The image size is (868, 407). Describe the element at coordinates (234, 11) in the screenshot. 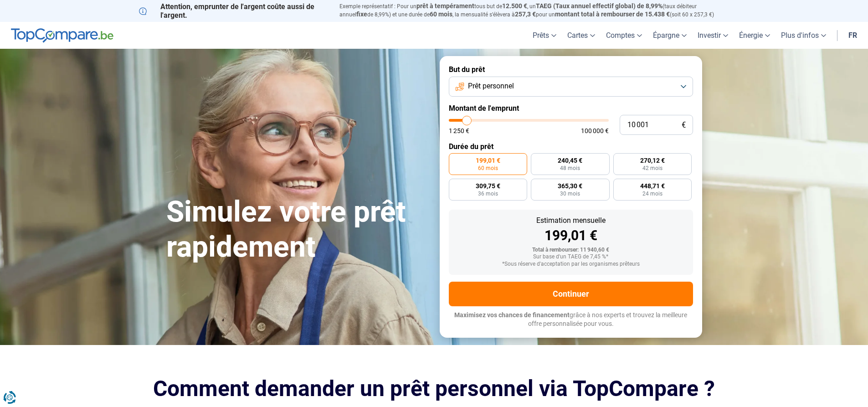

I see `p: Attention, emprunter de l'argent coûte aussi de l'argent.` at that location.